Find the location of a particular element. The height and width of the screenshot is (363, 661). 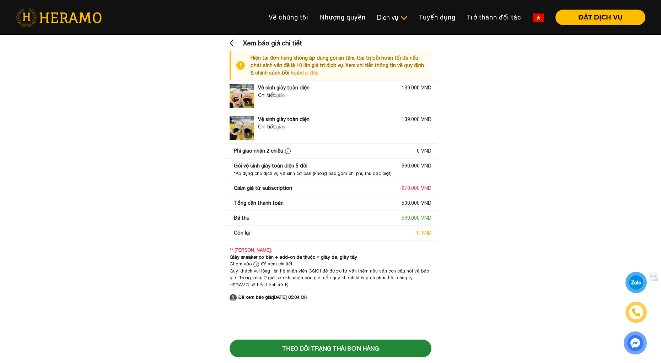

a: phone-icon is located at coordinates (635, 312).